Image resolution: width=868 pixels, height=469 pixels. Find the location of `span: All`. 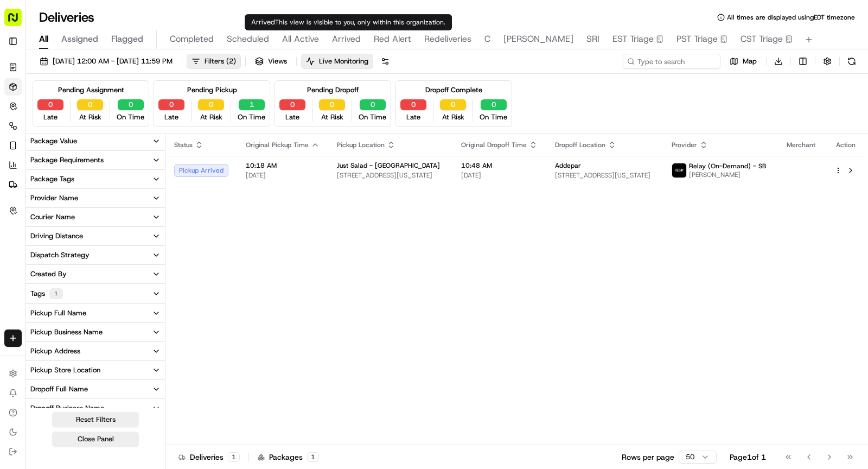

span: All is located at coordinates (43, 39).